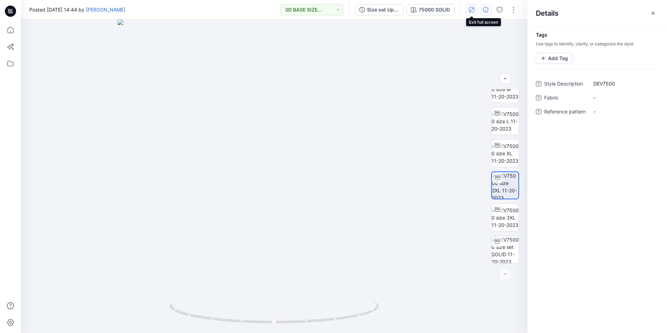 This screenshot has width=667, height=333. I want to click on button: 75000 SOLID, so click(430, 10).